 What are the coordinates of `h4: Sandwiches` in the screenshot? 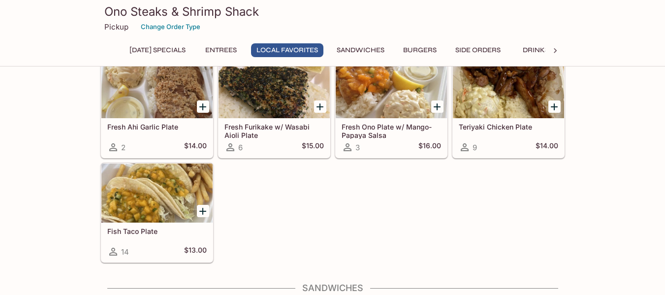 It's located at (333, 288).